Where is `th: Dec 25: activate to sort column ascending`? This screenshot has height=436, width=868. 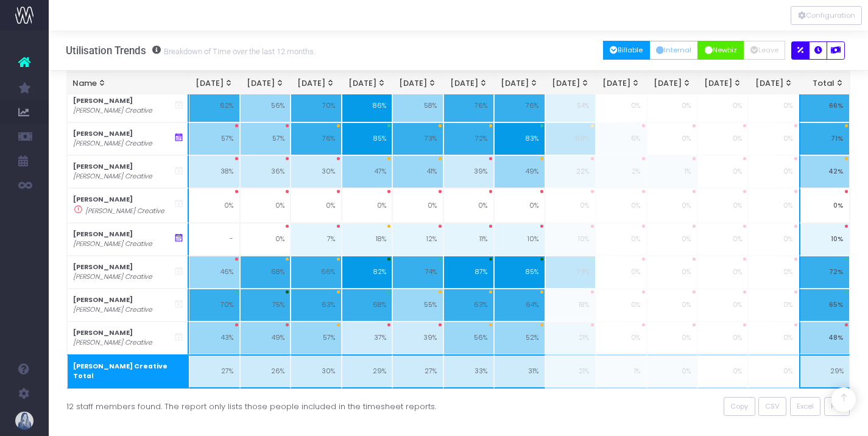
th: Dec 25: activate to sort column ascending is located at coordinates (774, 83).